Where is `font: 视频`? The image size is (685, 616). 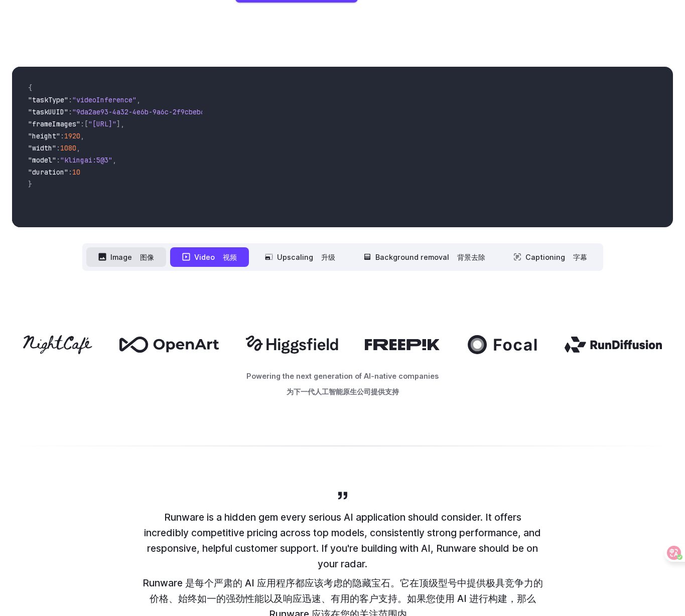 font: 视频 is located at coordinates (230, 257).